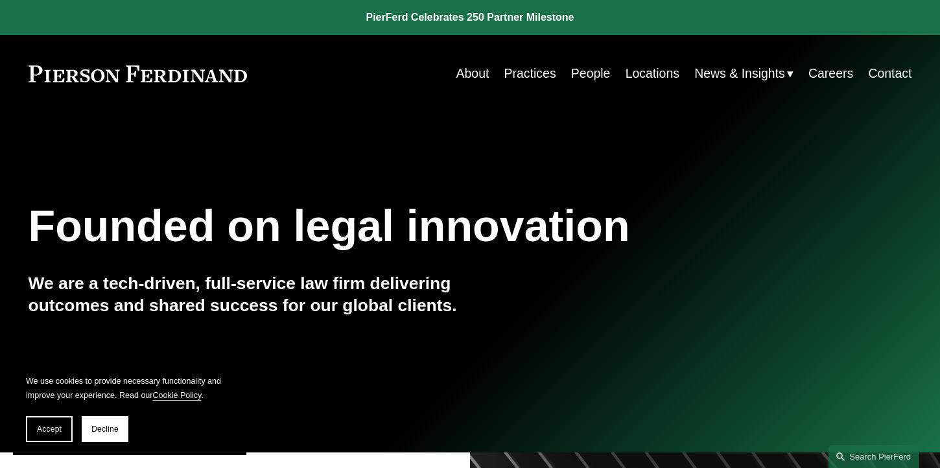  Describe the element at coordinates (590, 73) in the screenshot. I see `a: People` at that location.